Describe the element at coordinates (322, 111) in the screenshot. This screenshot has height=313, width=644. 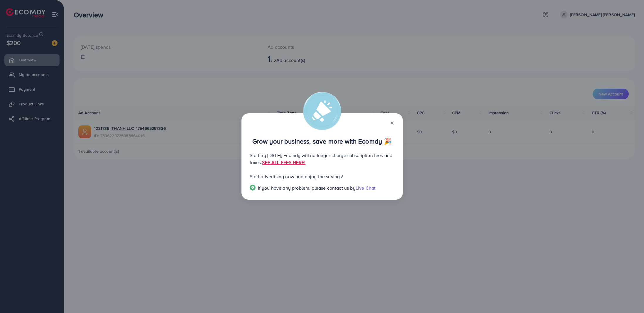
I see `img: alert` at that location.